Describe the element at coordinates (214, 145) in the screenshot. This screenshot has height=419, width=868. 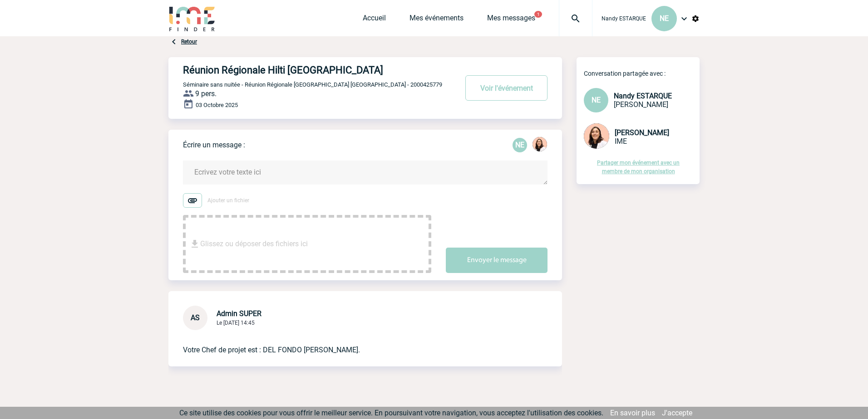
I see `p: Écrire un message :` at that location.